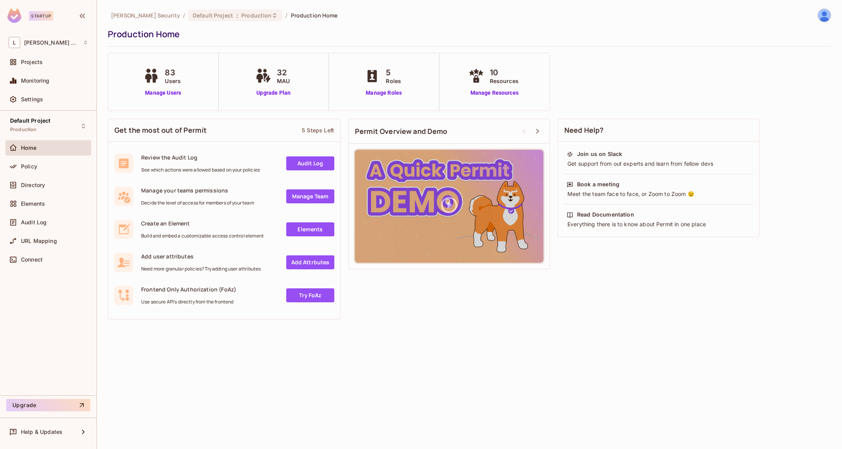  I want to click on a: Try FoAz, so click(310, 295).